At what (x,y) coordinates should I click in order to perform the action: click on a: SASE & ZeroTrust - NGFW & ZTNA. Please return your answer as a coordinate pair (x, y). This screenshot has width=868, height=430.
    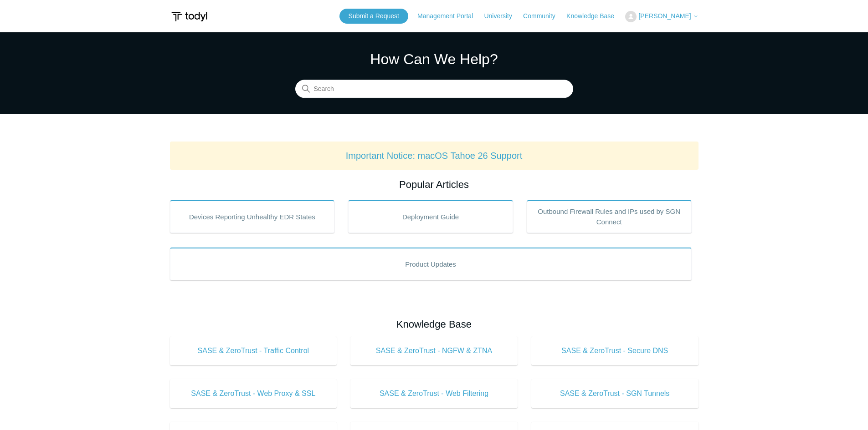
    Looking at the image, I should click on (434, 351).